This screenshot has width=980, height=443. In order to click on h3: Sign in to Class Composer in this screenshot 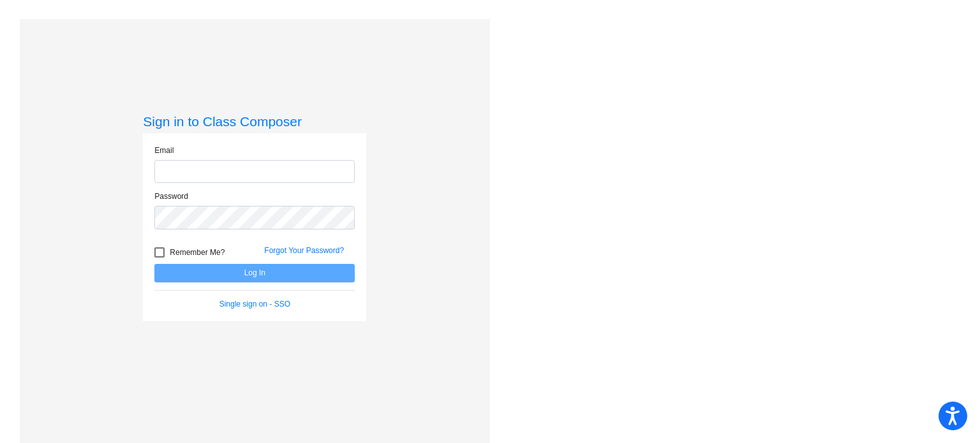, I will do `click(255, 121)`.